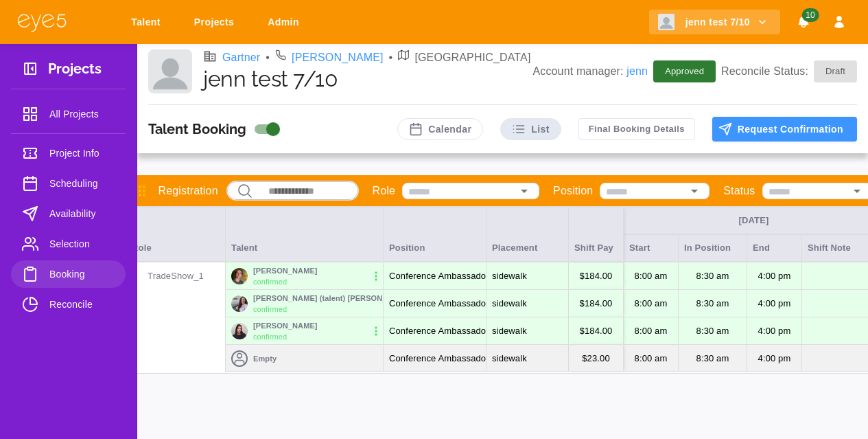  Describe the element at coordinates (42, 22) in the screenshot. I see `img: eye5` at that location.